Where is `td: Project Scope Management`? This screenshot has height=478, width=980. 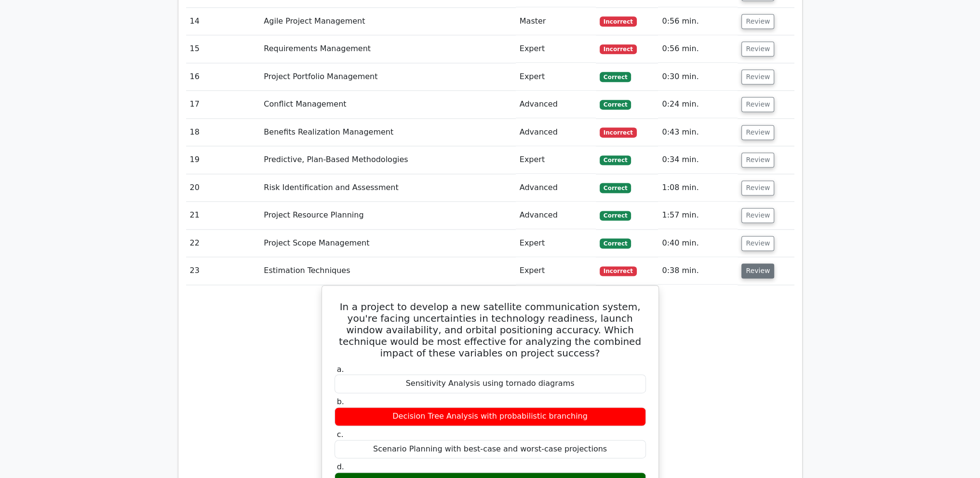 td: Project Scope Management is located at coordinates (388, 243).